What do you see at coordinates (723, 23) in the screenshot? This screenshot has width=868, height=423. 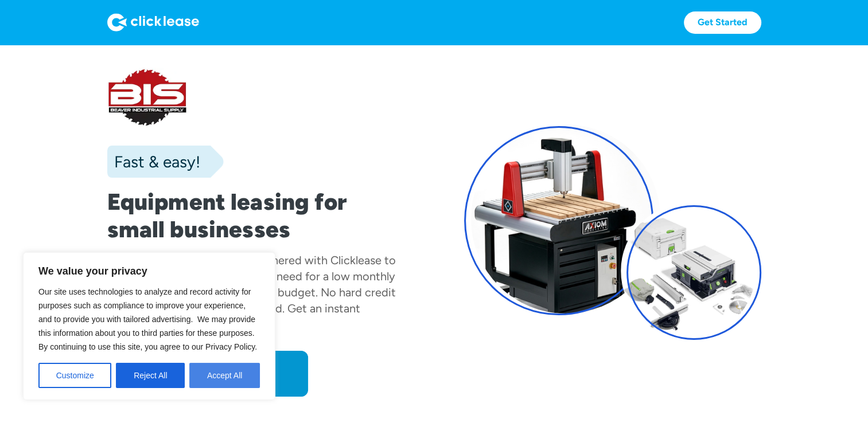 I see `a: Get Started` at bounding box center [723, 23].